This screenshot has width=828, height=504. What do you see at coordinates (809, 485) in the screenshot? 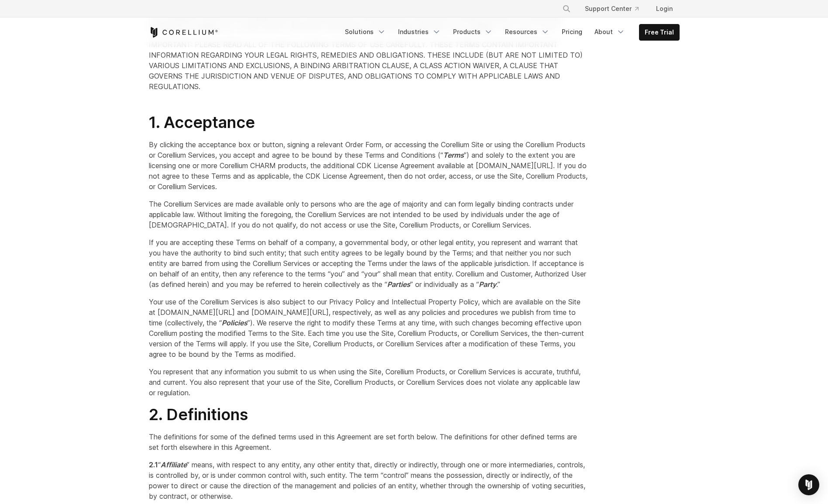
I see `div: Open Intercom Messenger` at bounding box center [809, 485].